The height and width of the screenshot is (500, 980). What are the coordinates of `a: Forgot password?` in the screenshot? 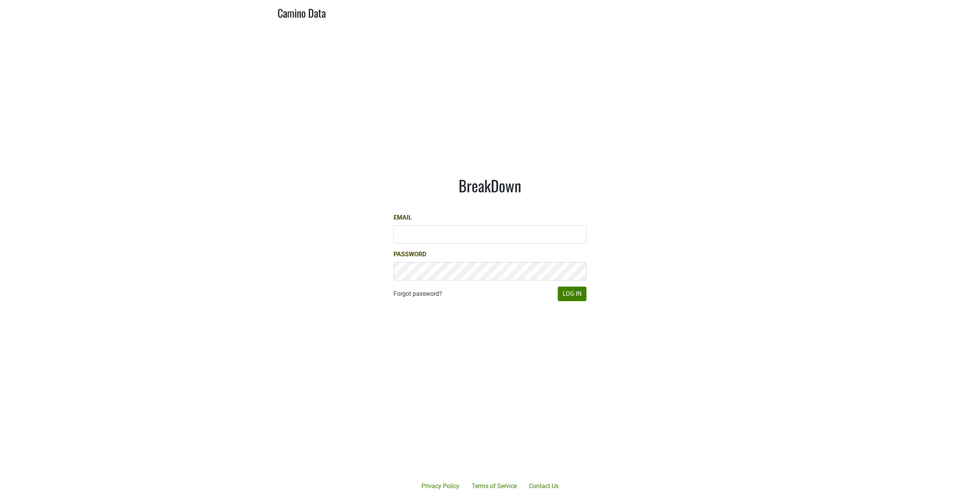 It's located at (418, 294).